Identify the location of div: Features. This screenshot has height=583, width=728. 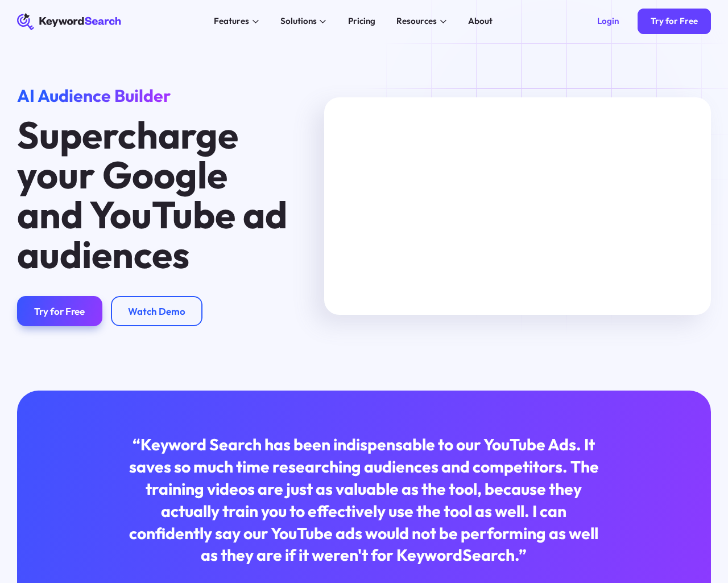
(232, 21).